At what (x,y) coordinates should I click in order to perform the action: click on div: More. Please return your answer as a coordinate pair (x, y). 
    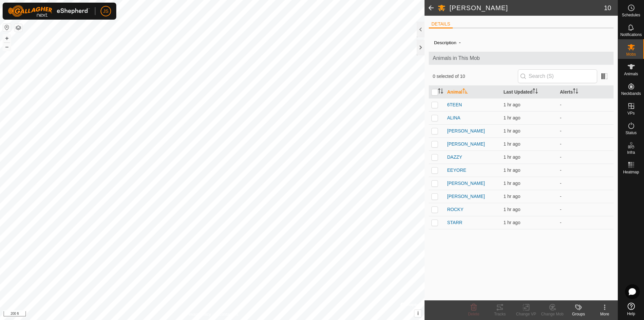
    Looking at the image, I should click on (605, 314).